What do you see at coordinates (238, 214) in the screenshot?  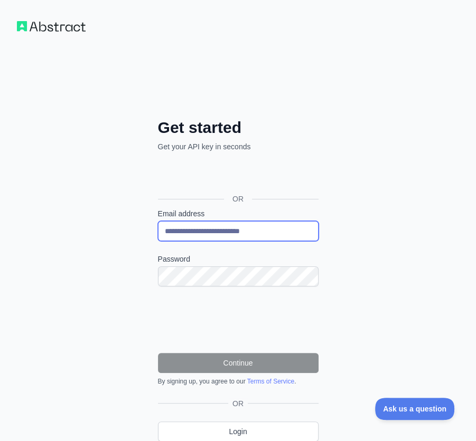 I see `label: Email address` at bounding box center [238, 214].